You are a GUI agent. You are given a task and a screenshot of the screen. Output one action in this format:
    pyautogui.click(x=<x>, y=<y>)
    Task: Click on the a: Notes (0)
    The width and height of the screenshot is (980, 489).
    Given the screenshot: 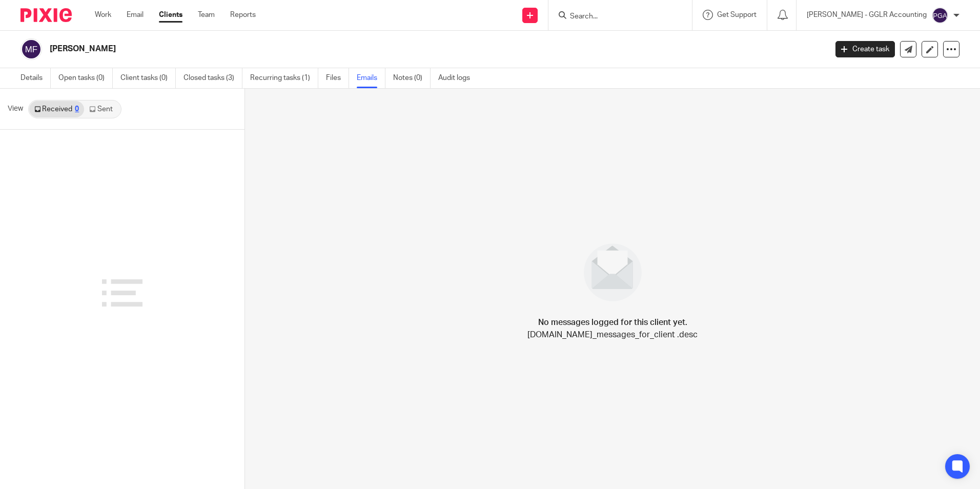 What is the action you would take?
    pyautogui.click(x=412, y=78)
    